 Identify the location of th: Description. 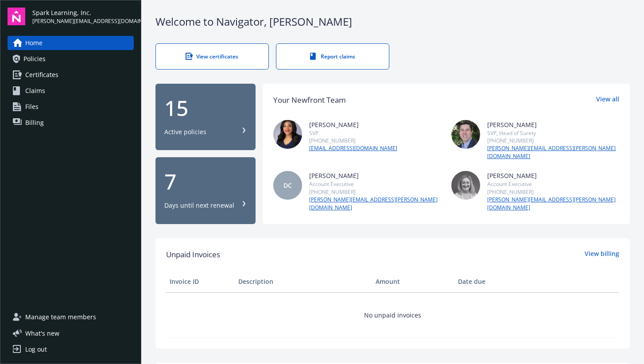
(303, 282).